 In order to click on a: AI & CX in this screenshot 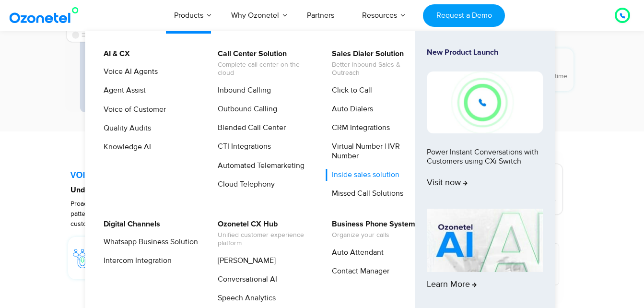, I will do `click(114, 54)`.